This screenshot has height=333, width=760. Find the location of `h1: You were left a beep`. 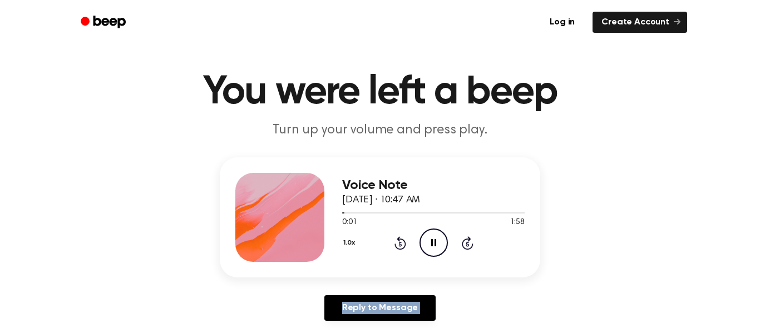

h1: You were left a beep is located at coordinates (380, 92).